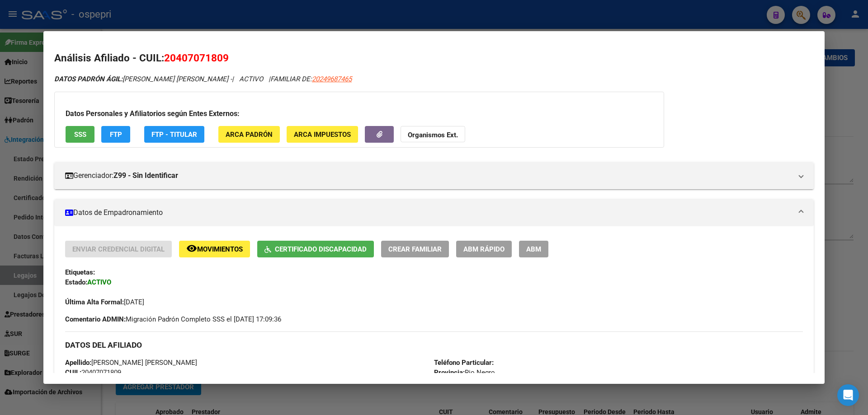 This screenshot has width=868, height=415. I want to click on button: Movimientos, so click(214, 249).